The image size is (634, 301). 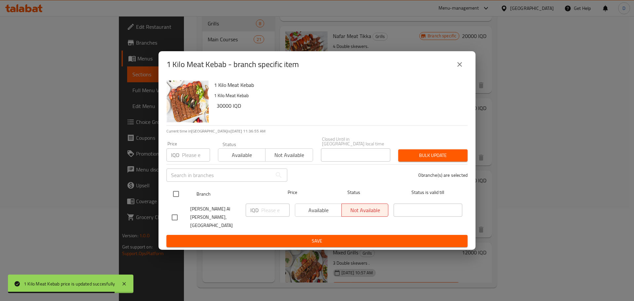 What do you see at coordinates (433, 155) in the screenshot?
I see `button: Bulk update` at bounding box center [433, 155].